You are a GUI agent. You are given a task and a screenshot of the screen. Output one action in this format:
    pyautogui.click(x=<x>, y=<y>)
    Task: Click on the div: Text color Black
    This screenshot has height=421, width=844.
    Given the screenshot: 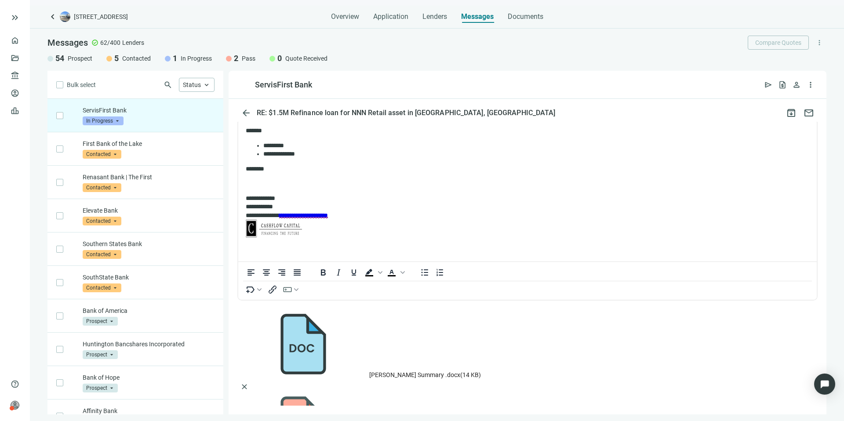 What is the action you would take?
    pyautogui.click(x=395, y=273)
    